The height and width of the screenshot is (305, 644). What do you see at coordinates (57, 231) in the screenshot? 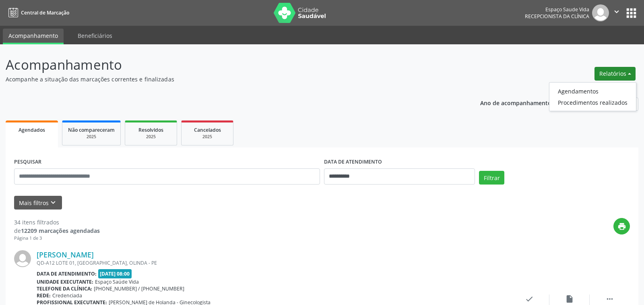
I see `div: de` at bounding box center [57, 231].